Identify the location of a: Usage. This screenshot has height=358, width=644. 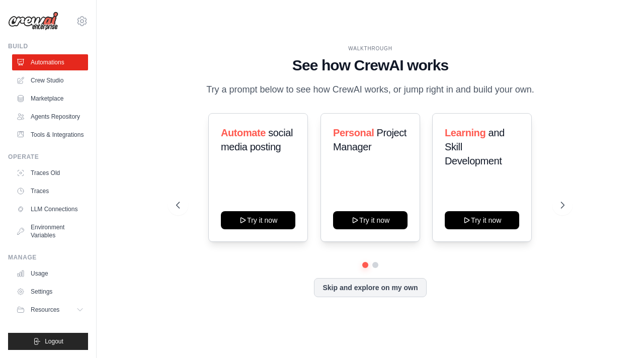
(50, 274).